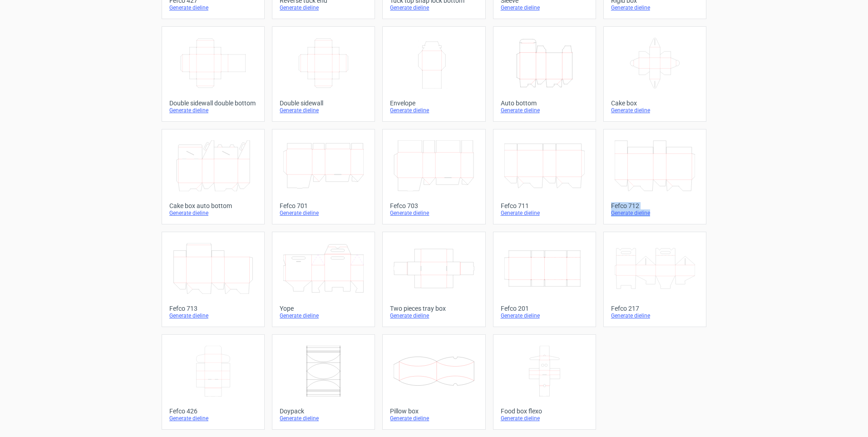  I want to click on a: Cake box auto bottomGenerate dieline, so click(213, 177).